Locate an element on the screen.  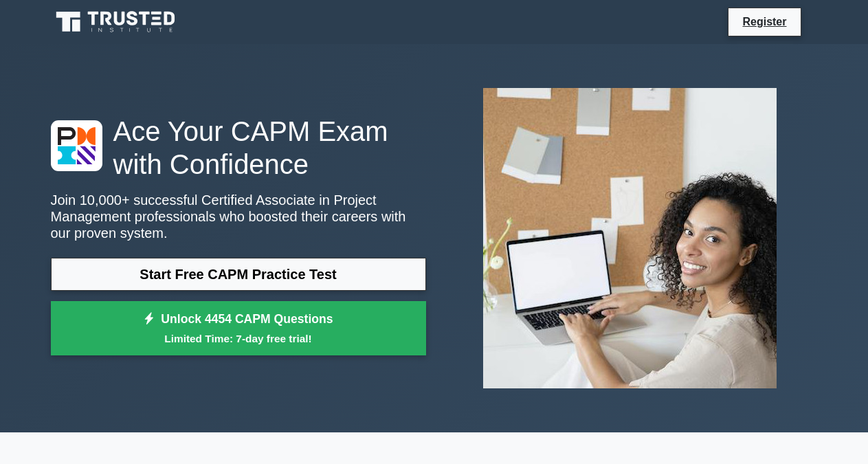
a: Register is located at coordinates (765, 21).